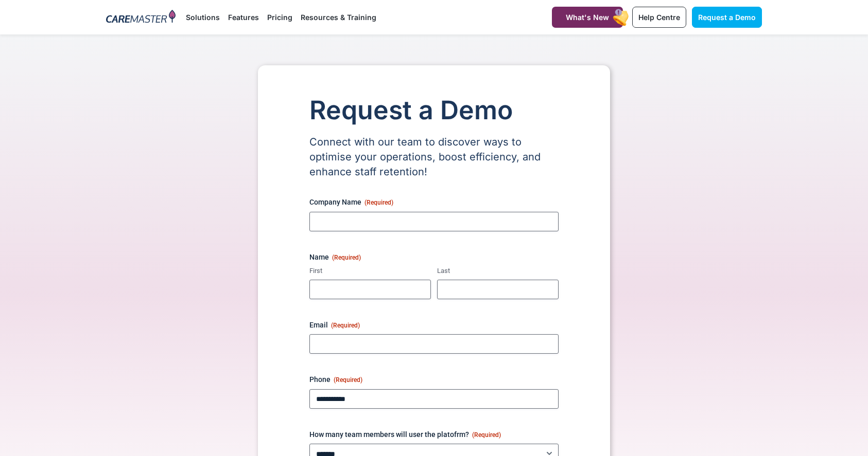 This screenshot has width=868, height=456. What do you see at coordinates (434, 325) in the screenshot?
I see `label: Email` at bounding box center [434, 325].